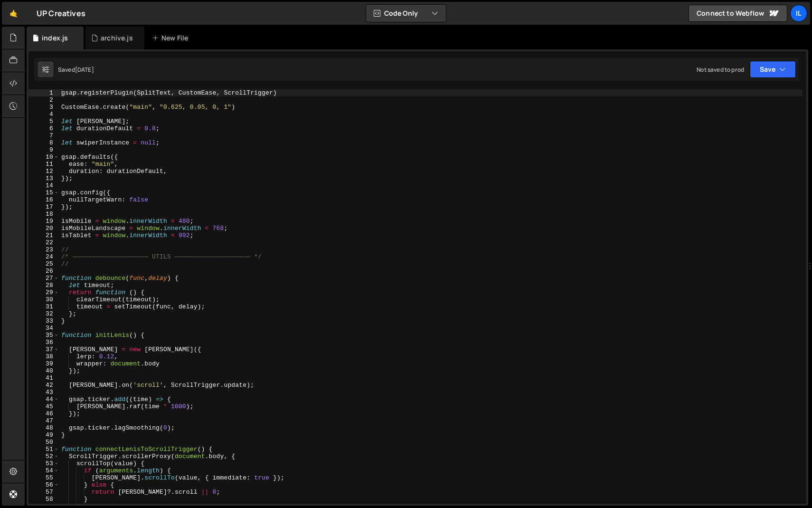  What do you see at coordinates (117, 38) in the screenshot?
I see `div: archive.js` at bounding box center [117, 38].